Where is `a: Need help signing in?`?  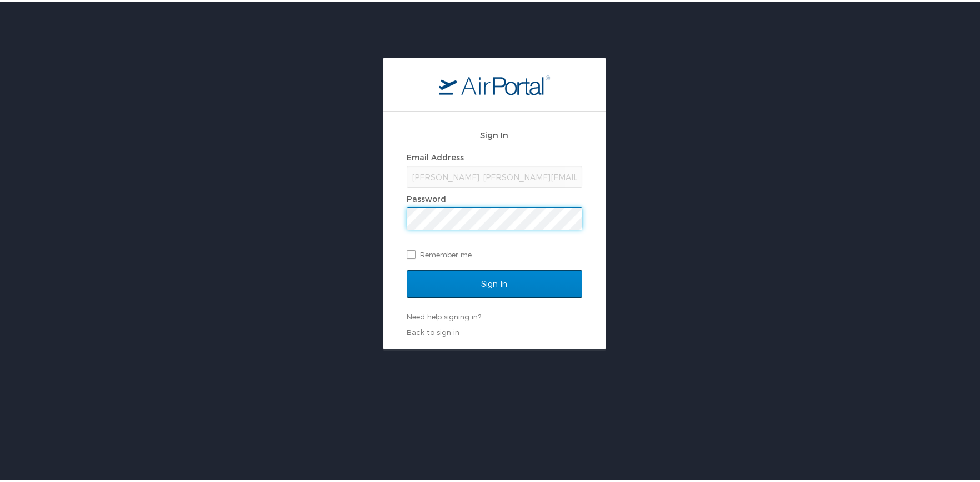 a: Need help signing in? is located at coordinates (444, 315).